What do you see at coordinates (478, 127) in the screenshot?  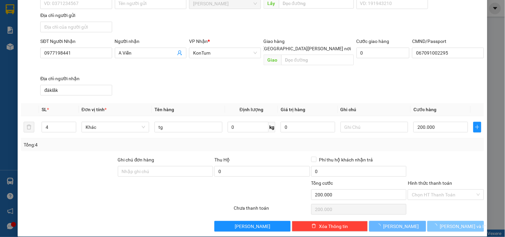 I see `span: plus` at bounding box center [478, 127].